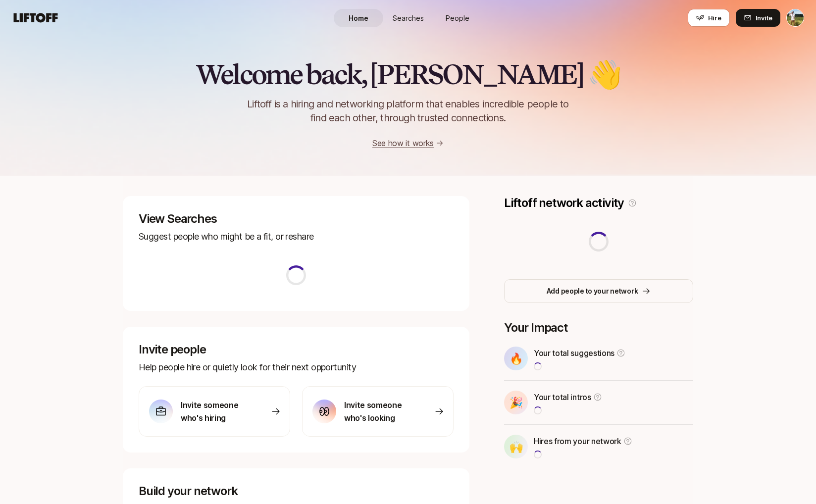  Describe the element at coordinates (714, 18) in the screenshot. I see `span: Hire` at that location.